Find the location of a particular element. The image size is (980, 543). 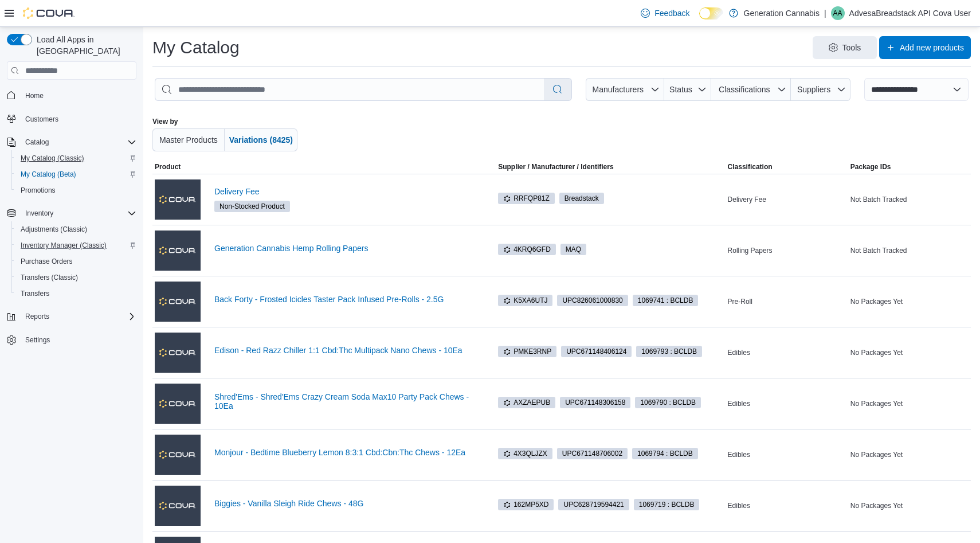

span: MAQ is located at coordinates (573, 249).